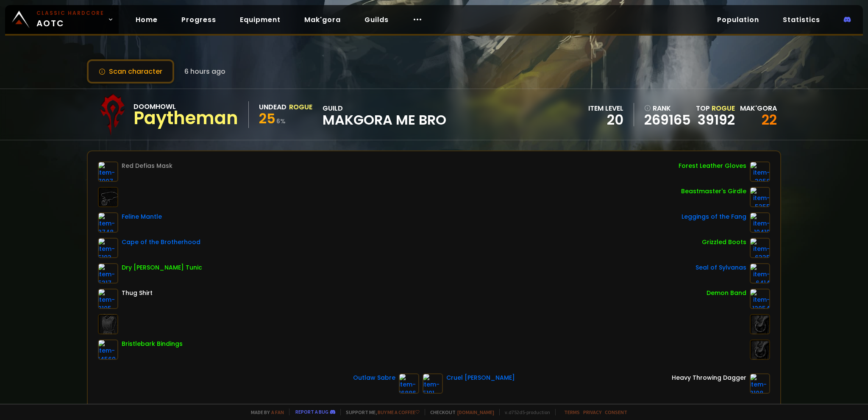  I want to click on a: Population, so click(738, 20).